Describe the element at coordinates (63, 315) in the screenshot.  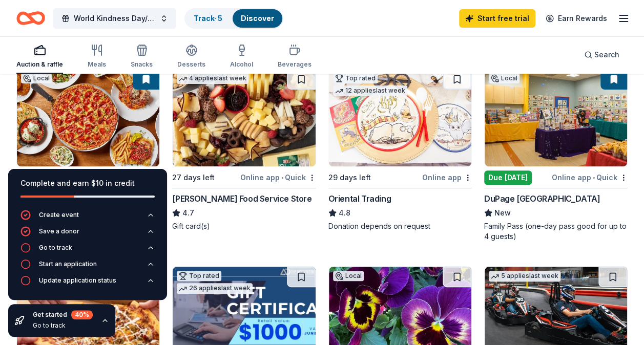
I see `div: Get started` at that location.